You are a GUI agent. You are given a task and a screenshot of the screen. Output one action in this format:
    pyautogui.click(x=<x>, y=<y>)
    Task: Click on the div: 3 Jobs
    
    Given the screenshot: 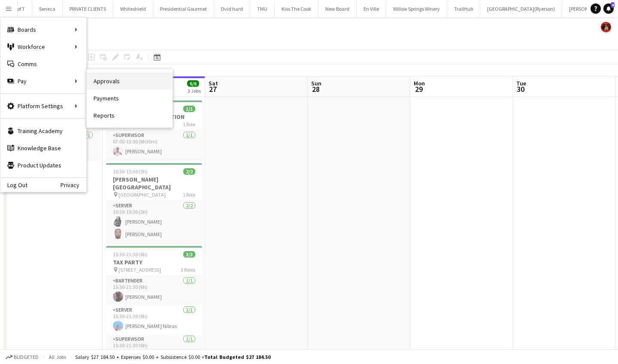 What is the action you would take?
    pyautogui.click(x=194, y=91)
    